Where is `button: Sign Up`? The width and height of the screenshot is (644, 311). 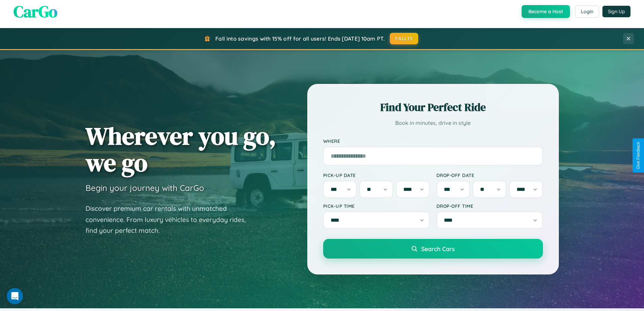 button: Sign Up is located at coordinates (617, 11).